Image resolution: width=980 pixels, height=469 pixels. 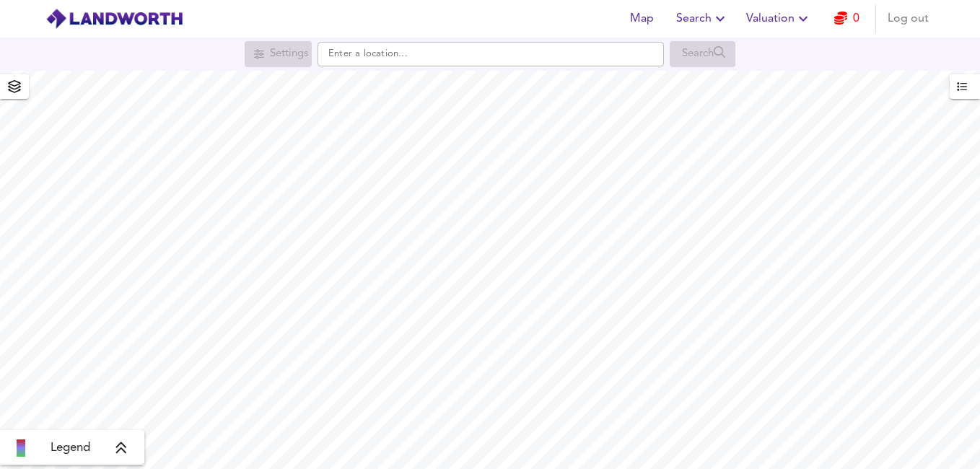 What do you see at coordinates (641, 19) in the screenshot?
I see `button: Map` at bounding box center [641, 19].